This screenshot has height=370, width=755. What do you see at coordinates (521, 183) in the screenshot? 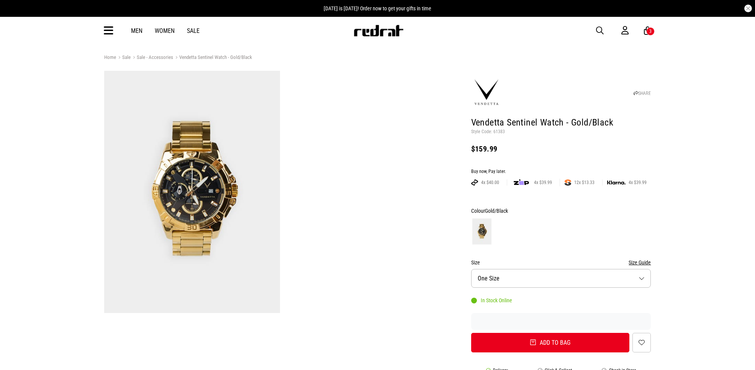
I see `img: zip` at bounding box center [521, 183].